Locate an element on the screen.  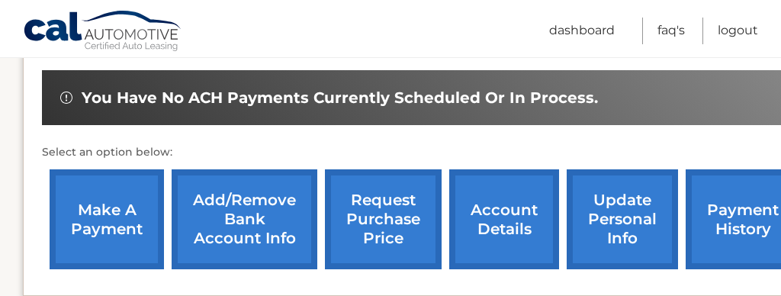
a: Add/Remove bank account info is located at coordinates (244, 219).